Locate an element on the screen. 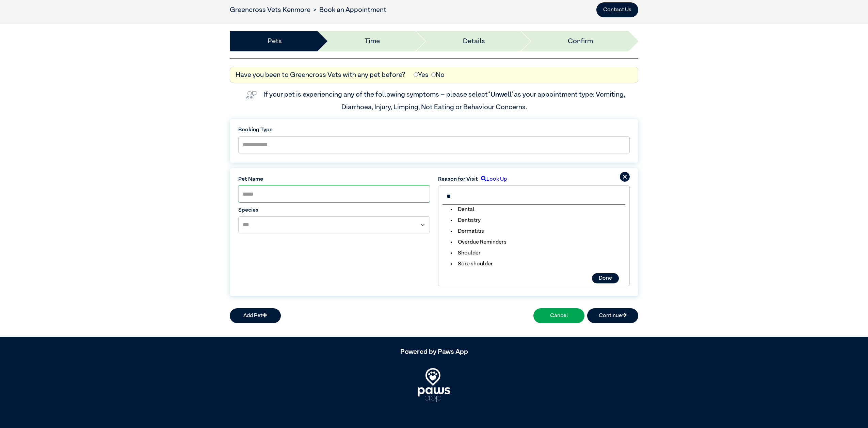 This screenshot has height=428, width=868. label: Reason for Visit is located at coordinates (457, 179).